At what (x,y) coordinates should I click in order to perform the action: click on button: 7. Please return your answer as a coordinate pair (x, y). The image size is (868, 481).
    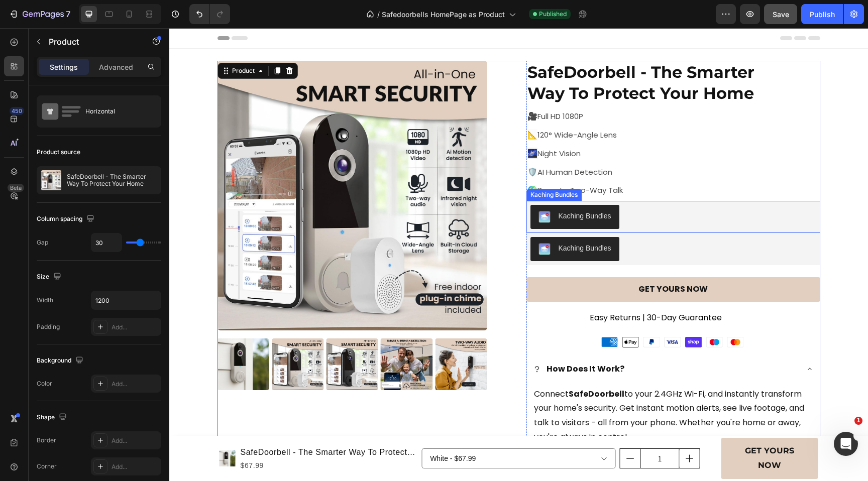
    Looking at the image, I should click on (39, 14).